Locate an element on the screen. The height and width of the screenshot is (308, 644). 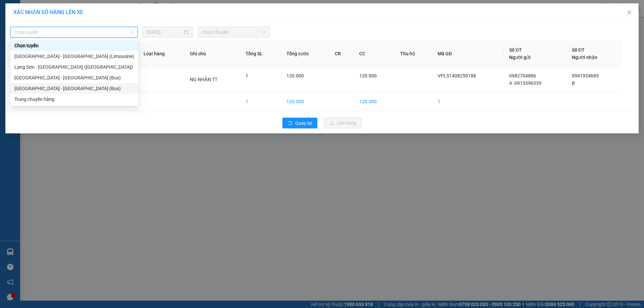
span: XÁC NHẬN SỐ HÀNG LÊN XE is located at coordinates (49, 12).